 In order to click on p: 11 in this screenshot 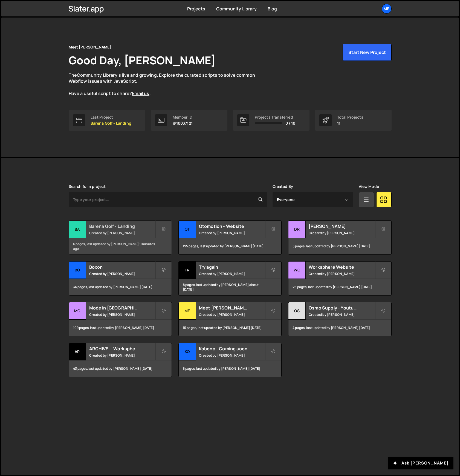, I will do `click(350, 123)`.